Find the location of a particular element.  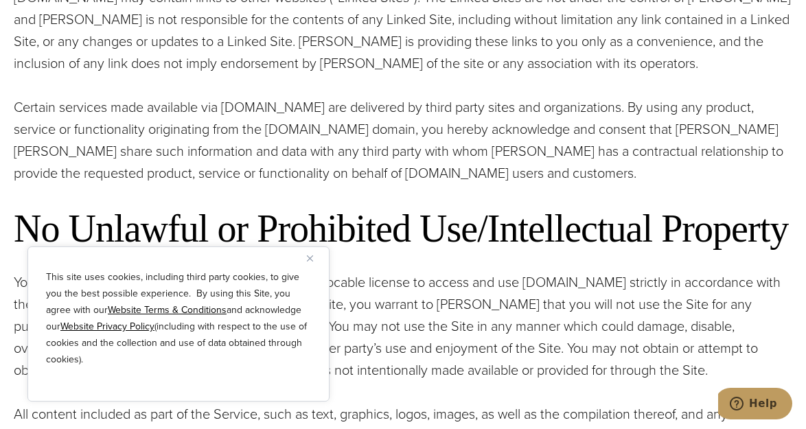

p: This site uses cookies, including third party cookies, to give you the best possible experience. ... is located at coordinates (179, 319).